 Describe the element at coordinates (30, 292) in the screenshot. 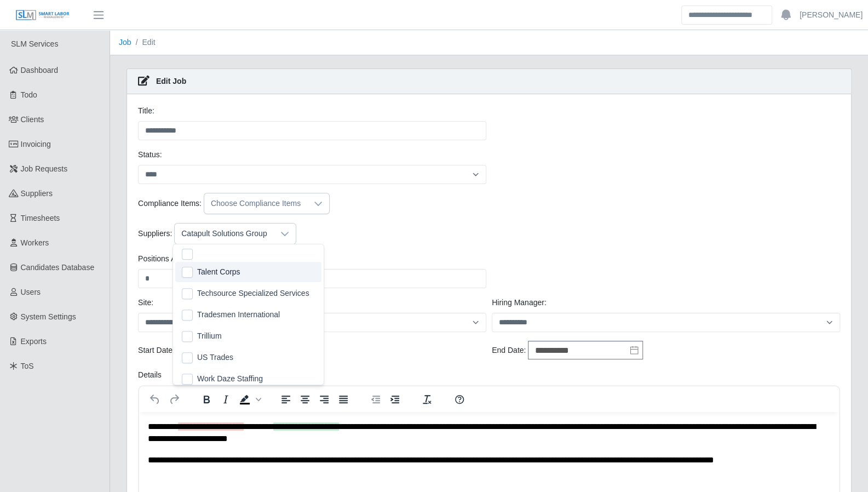

I see `span: Users` at that location.